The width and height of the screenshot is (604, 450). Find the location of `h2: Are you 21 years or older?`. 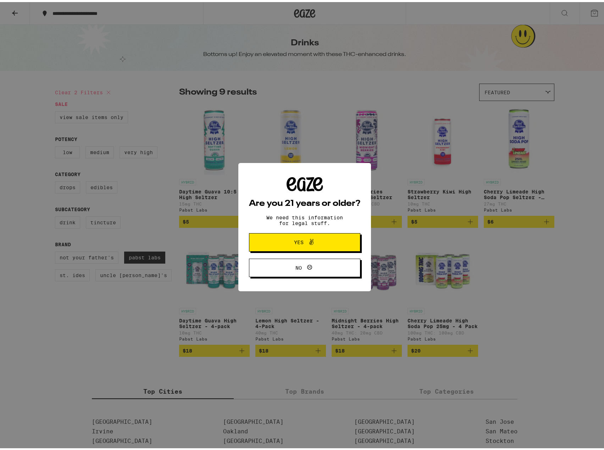

h2: Are you 21 years or older? is located at coordinates (304, 202).